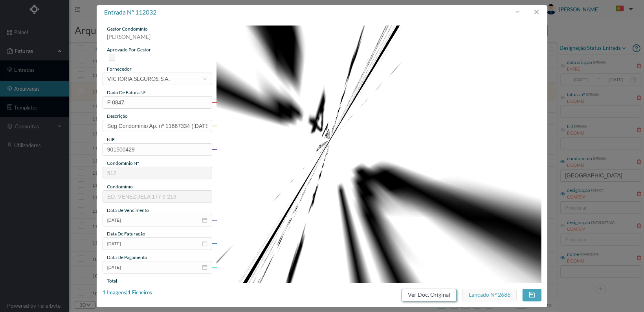 The height and width of the screenshot is (312, 644). What do you see at coordinates (126, 93) in the screenshot?
I see `span: dado de fatura nº` at bounding box center [126, 93].